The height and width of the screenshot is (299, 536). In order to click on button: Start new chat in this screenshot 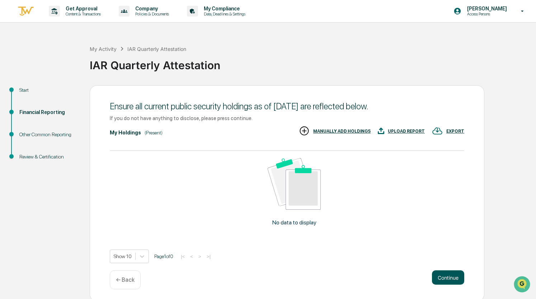, I will do `click(126, 61)`.